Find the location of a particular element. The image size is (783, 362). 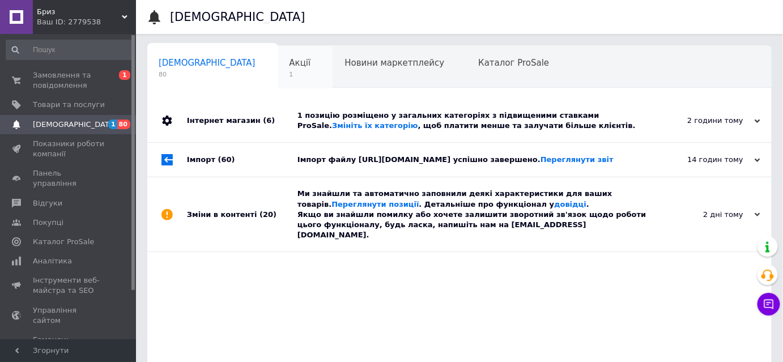

div: Інтернет магазин is located at coordinates (242, 121).